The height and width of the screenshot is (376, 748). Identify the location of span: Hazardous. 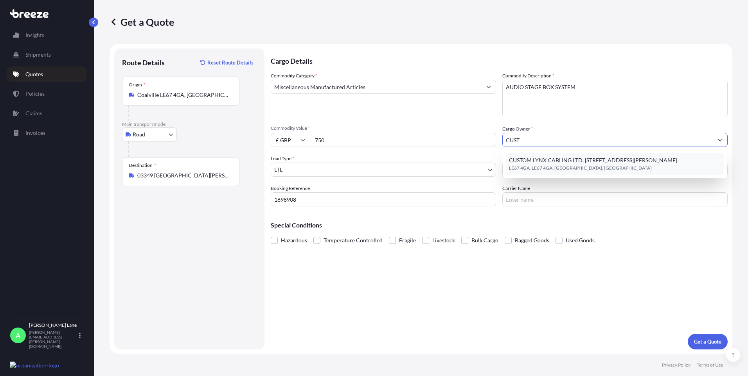
(294, 240).